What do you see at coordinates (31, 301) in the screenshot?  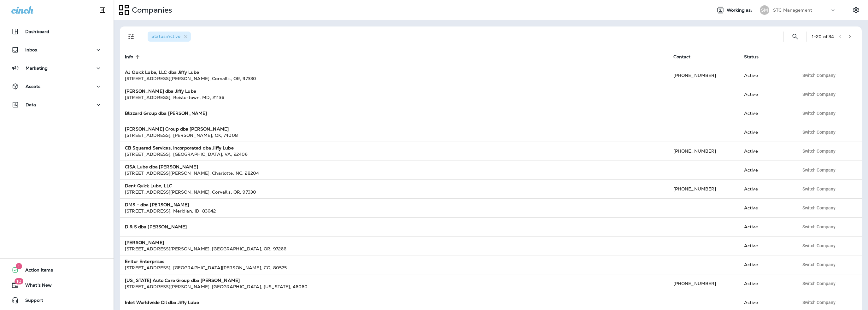 I see `span: Support` at bounding box center [31, 301].